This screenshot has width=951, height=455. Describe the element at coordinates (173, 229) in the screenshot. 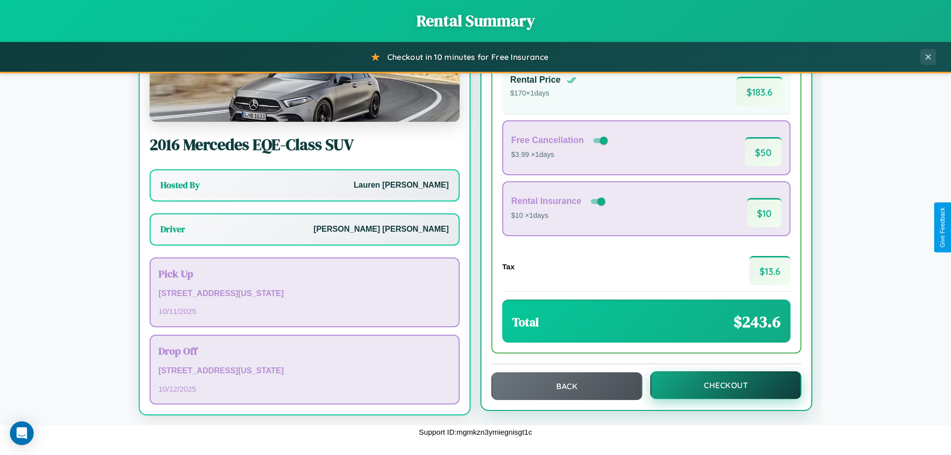

I see `h3: Driver` at that location.